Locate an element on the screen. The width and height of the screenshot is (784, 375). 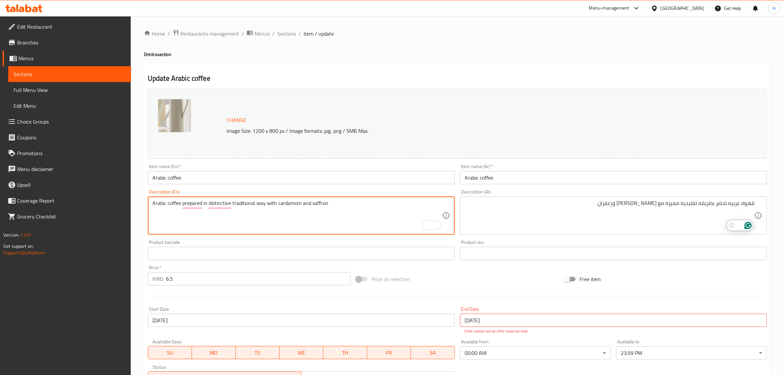
a: Choice Groups is located at coordinates (67, 121).